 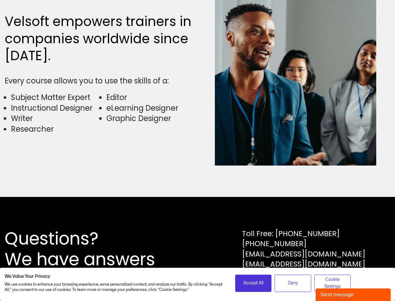 What do you see at coordinates (254, 283) in the screenshot?
I see `span: Accept All` at bounding box center [254, 283].